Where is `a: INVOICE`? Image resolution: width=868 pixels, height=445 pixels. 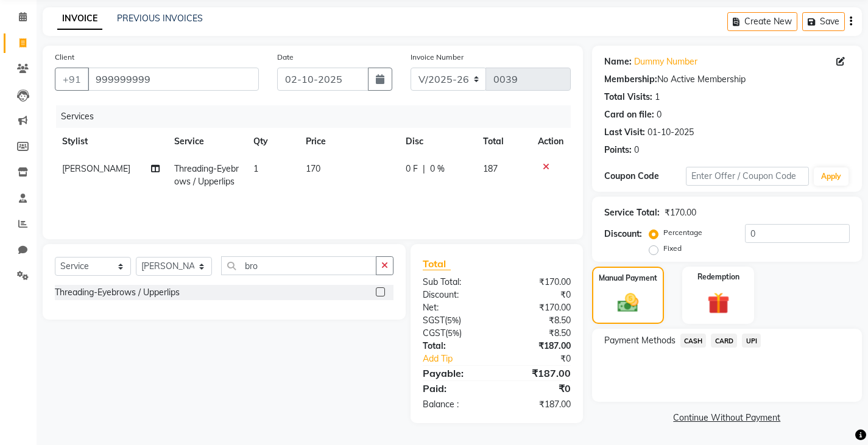 a: INVOICE is located at coordinates (80, 19).